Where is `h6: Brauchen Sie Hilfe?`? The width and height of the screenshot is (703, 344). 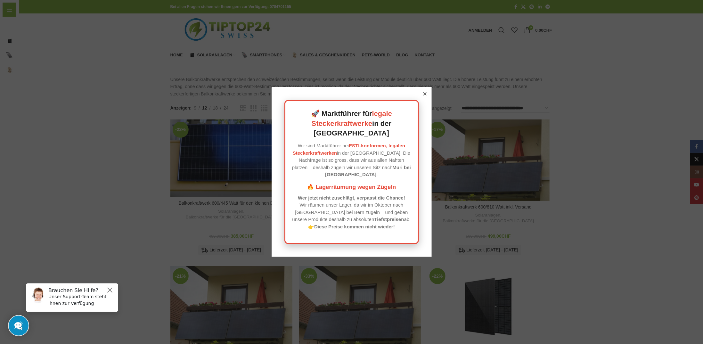
h6: Brauchen Sie Hilfe? is located at coordinates (61, 12).